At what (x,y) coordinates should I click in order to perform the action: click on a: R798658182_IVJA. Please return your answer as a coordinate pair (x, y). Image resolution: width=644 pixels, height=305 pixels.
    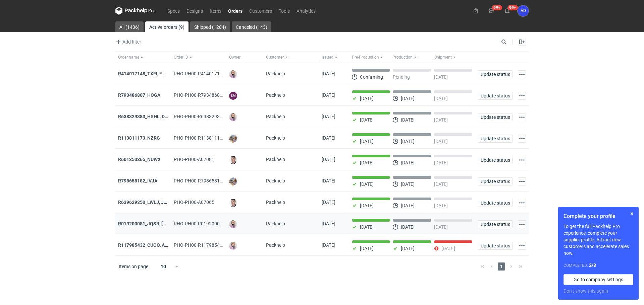
    Looking at the image, I should click on (137, 181).